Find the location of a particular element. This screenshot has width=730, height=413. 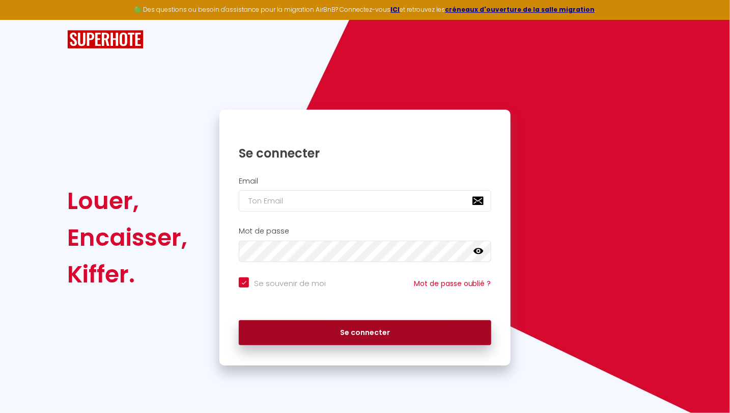

button: Se connecter is located at coordinates (365, 333).